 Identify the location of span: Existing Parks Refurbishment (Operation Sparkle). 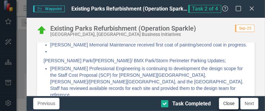
(131, 9).